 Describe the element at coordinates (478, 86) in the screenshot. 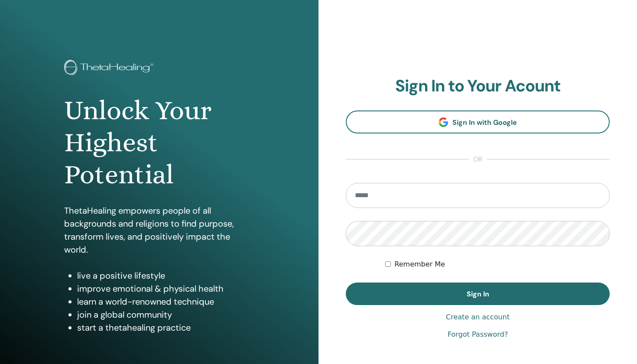

I see `h2: Sign In to Your Acount` at that location.